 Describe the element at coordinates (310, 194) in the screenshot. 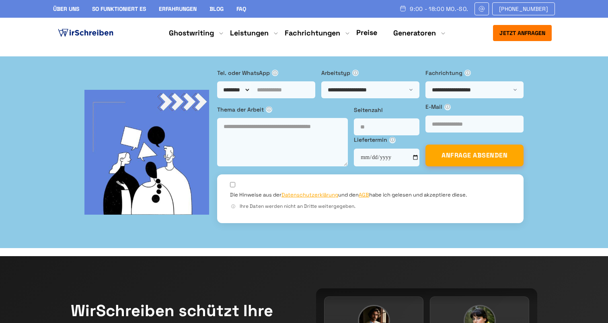

I see `a: Datenschutzerklärung` at that location.